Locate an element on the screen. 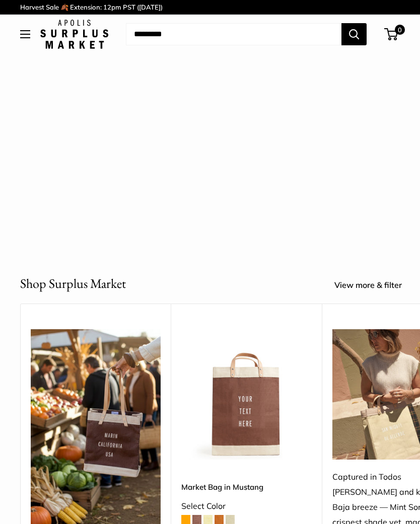  button: Search is located at coordinates (354, 34).